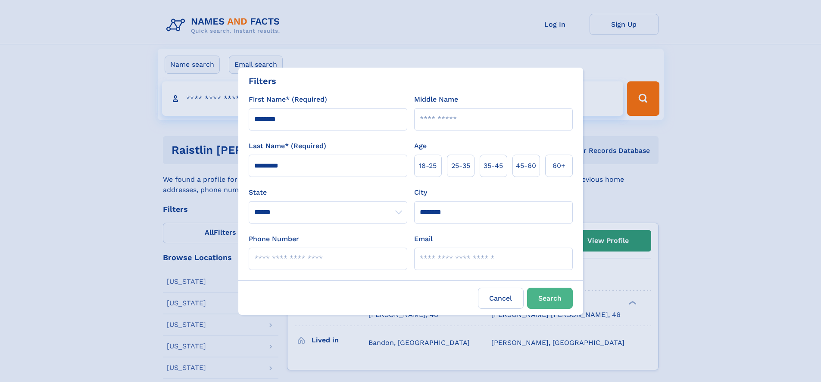  What do you see at coordinates (328, 193) in the screenshot?
I see `label: State` at bounding box center [328, 193].